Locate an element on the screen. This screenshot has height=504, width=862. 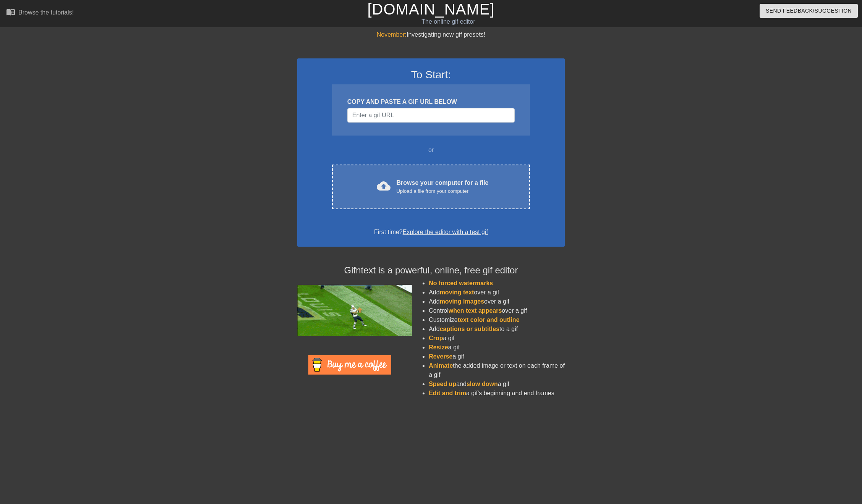
span: Crop is located at coordinates (436, 338).